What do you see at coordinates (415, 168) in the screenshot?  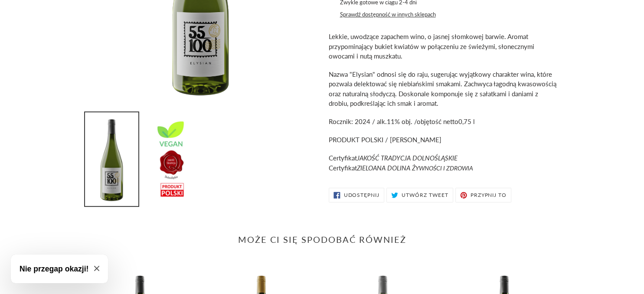 I see `em: ZIELOANA DOLINA Ż` at bounding box center [415, 168].